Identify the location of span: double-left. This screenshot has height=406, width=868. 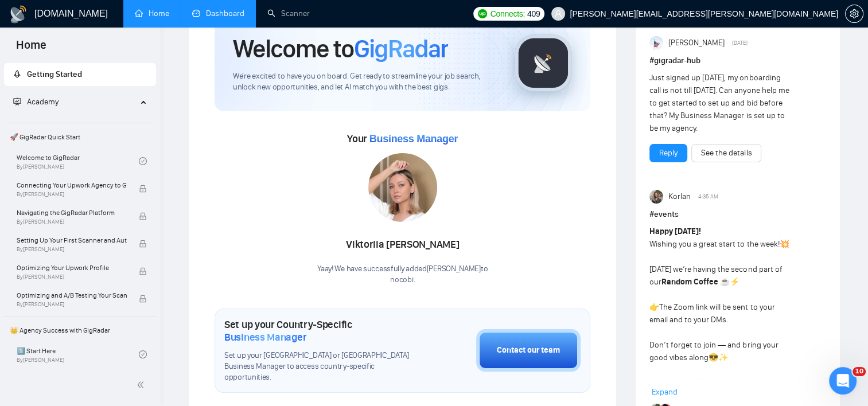
(142, 385).